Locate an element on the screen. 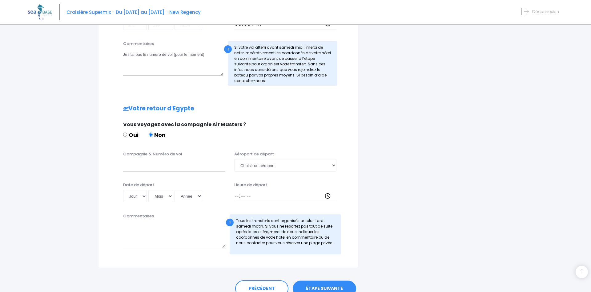 The width and height of the screenshot is (591, 292). label: Oui is located at coordinates (131, 135).